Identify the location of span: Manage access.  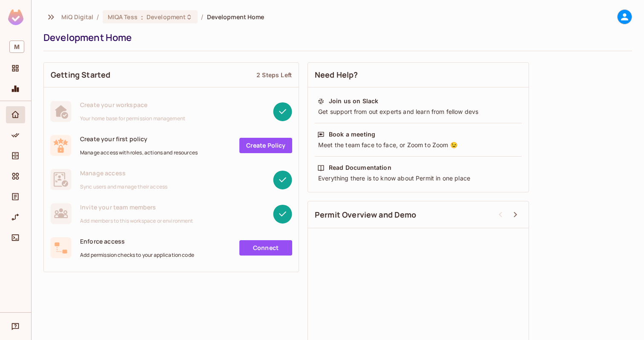
(123, 173).